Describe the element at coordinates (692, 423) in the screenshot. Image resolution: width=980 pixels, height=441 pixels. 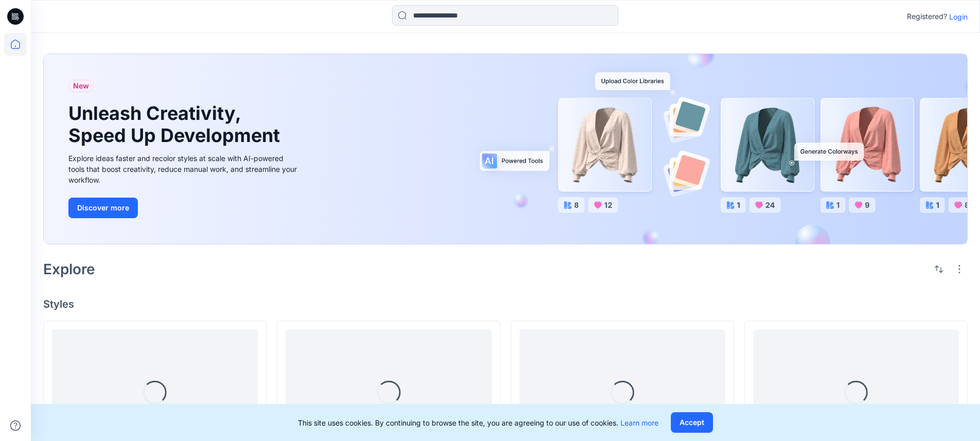
I see `button: Accept` at that location.